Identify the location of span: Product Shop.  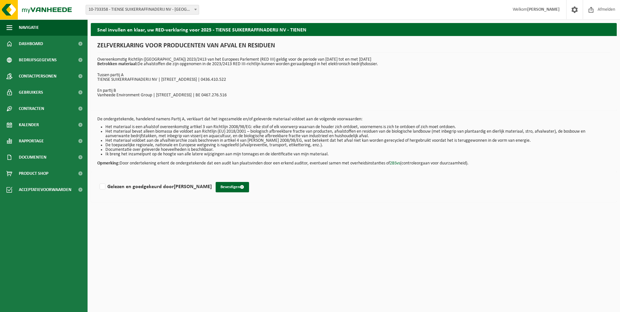
(33, 174).